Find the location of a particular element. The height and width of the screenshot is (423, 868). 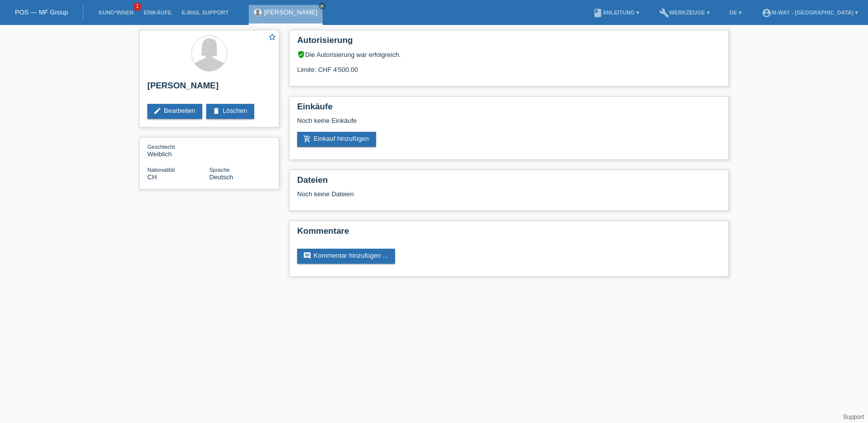

div: Noch keine Dateien is located at coordinates (450, 194).